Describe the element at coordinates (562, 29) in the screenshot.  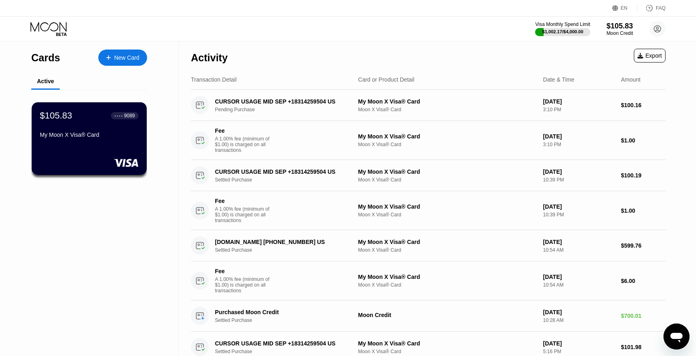
I see `div: Visa Monthly Spend Limit$1,002.17/$4,000.00` at that location.